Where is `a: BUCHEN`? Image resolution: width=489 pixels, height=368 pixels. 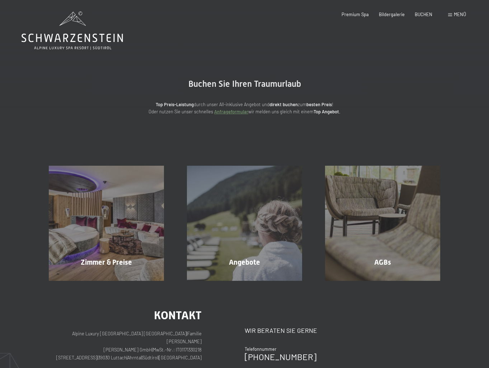 a: BUCHEN is located at coordinates (424, 14).